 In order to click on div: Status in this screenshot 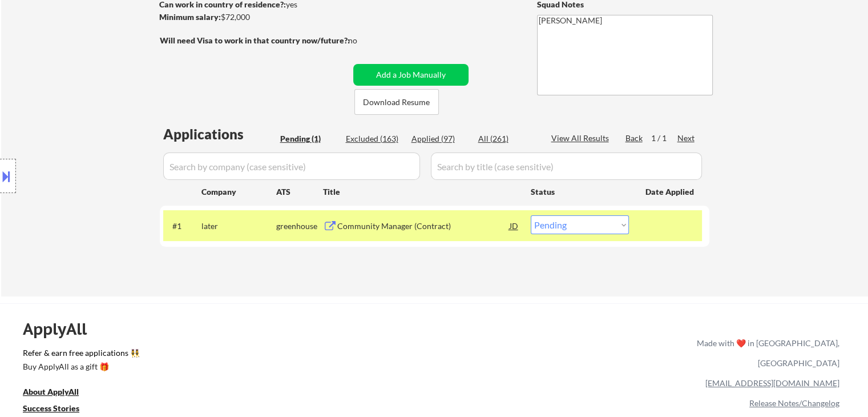, I will do `click(579, 191)`.